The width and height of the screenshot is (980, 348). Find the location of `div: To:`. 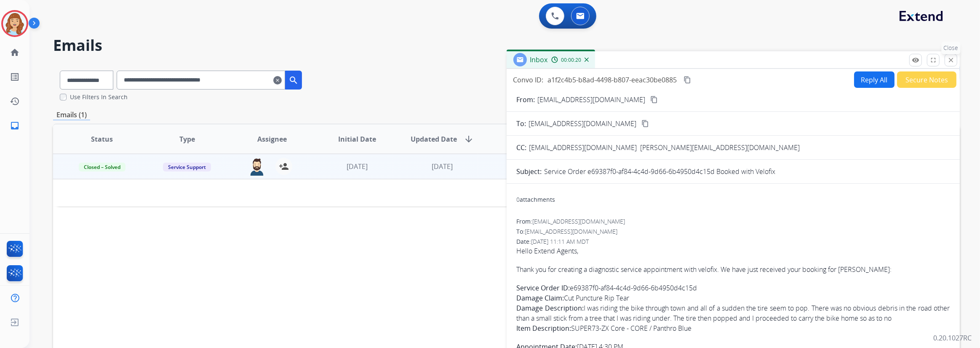

div: To: is located at coordinates (733, 232).